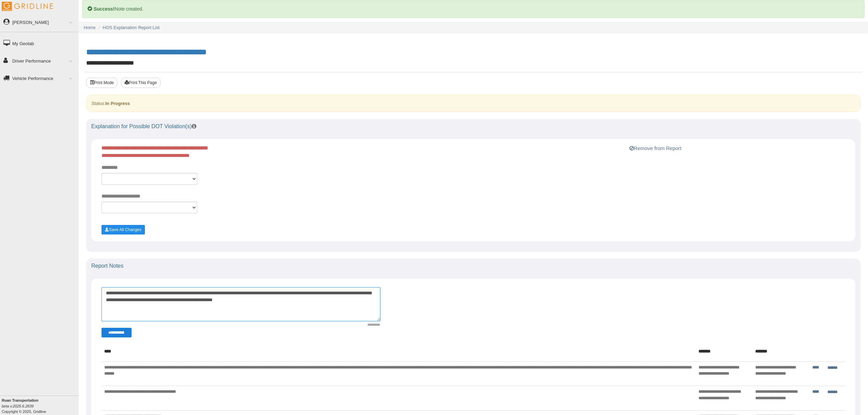 This screenshot has height=415, width=868. I want to click on b: Success!, so click(104, 9).